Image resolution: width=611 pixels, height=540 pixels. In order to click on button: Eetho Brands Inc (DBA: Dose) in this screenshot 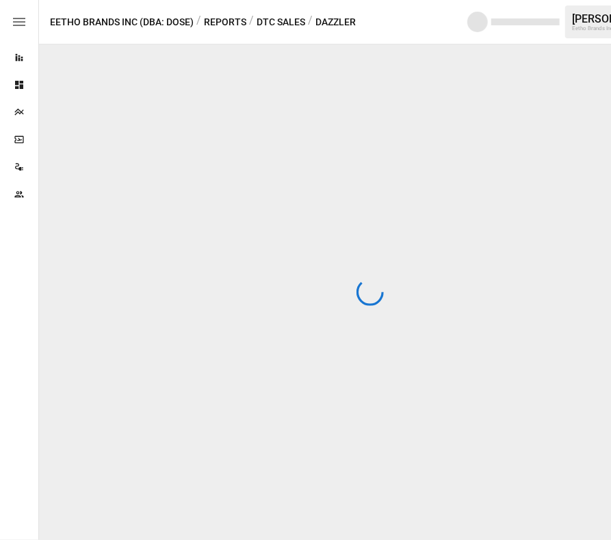, I will do `click(122, 22)`.